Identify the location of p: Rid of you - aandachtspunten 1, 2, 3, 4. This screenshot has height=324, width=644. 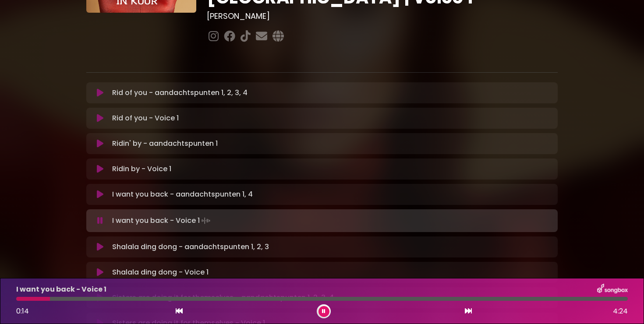
(180, 93).